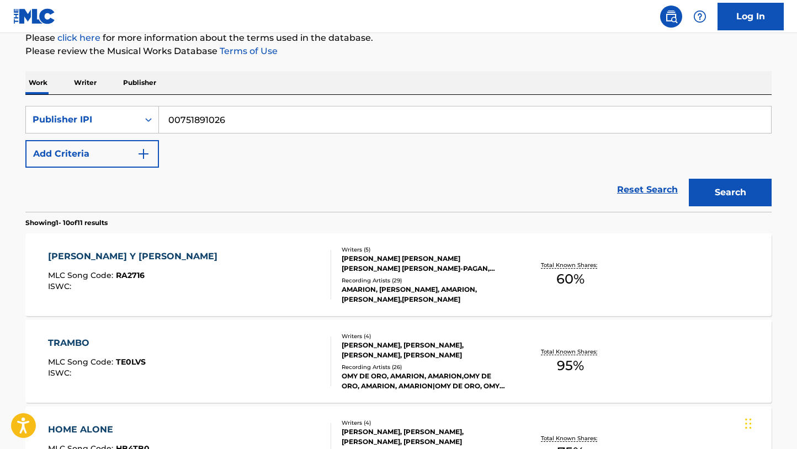  Describe the element at coordinates (570, 279) in the screenshot. I see `span: 60 %` at that location.